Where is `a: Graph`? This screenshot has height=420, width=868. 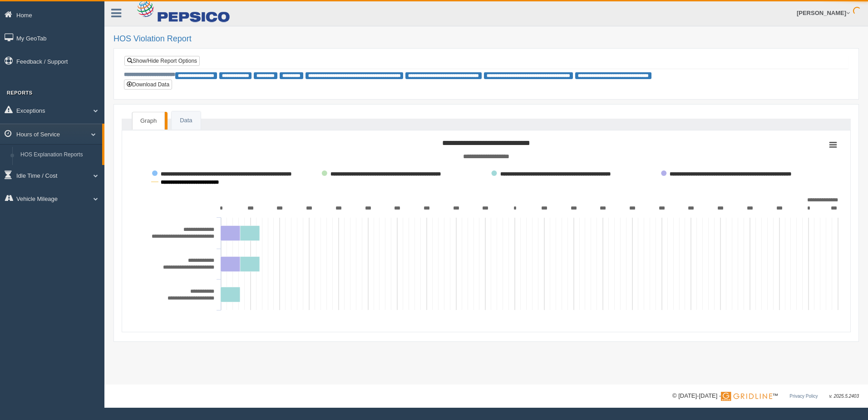
a: Graph is located at coordinates (148, 121).